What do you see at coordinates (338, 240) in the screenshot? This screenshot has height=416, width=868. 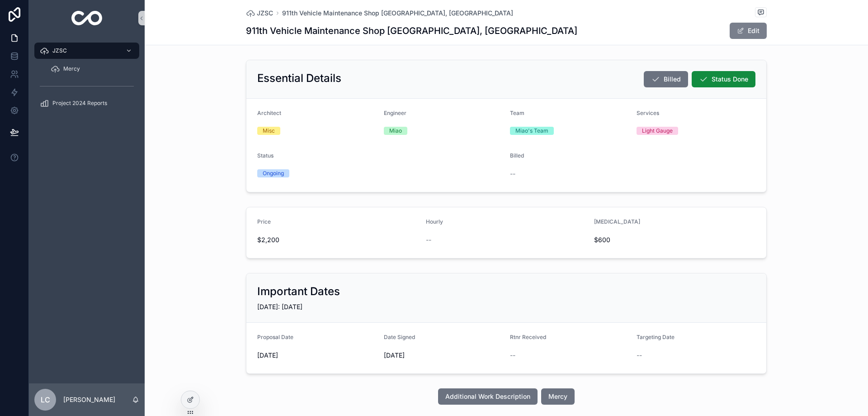 I see `span: $2,200` at bounding box center [338, 240].